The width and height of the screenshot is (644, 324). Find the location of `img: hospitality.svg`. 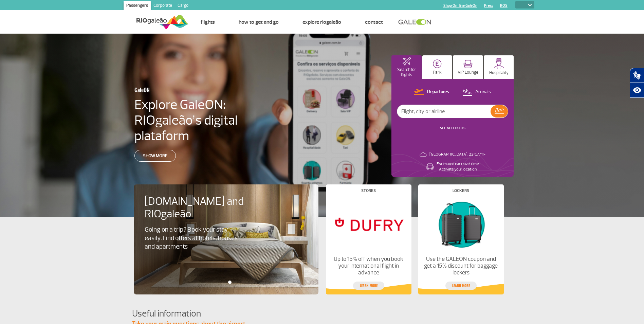

img: hospitality.svg is located at coordinates (499, 63).